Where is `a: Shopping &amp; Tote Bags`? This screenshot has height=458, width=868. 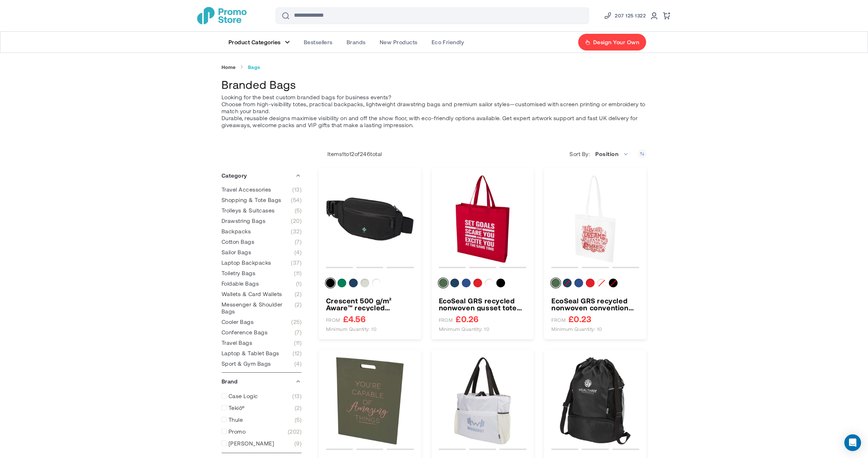 a: Shopping &amp; Tote Bags is located at coordinates (262, 200).